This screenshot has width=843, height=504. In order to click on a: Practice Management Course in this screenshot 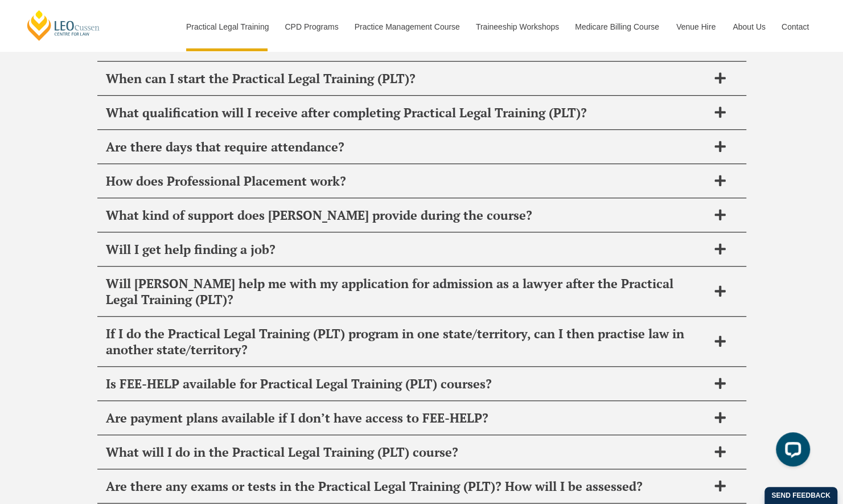, I will do `click(406, 26)`.